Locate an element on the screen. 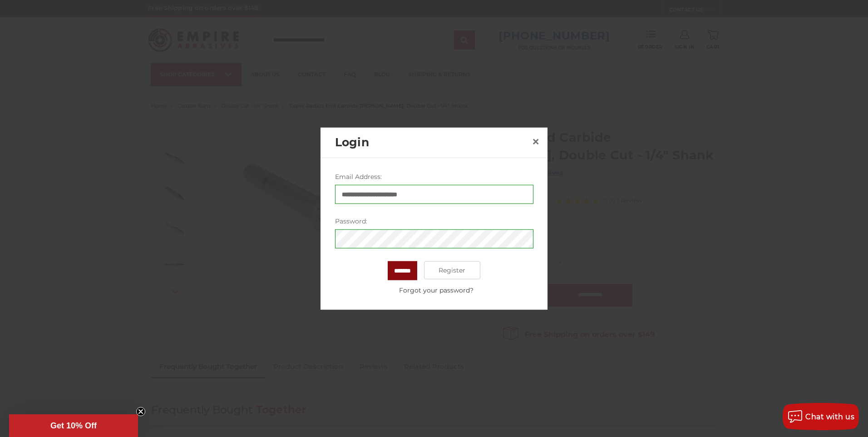 This screenshot has width=868, height=437. label: Email Address: is located at coordinates (434, 177).